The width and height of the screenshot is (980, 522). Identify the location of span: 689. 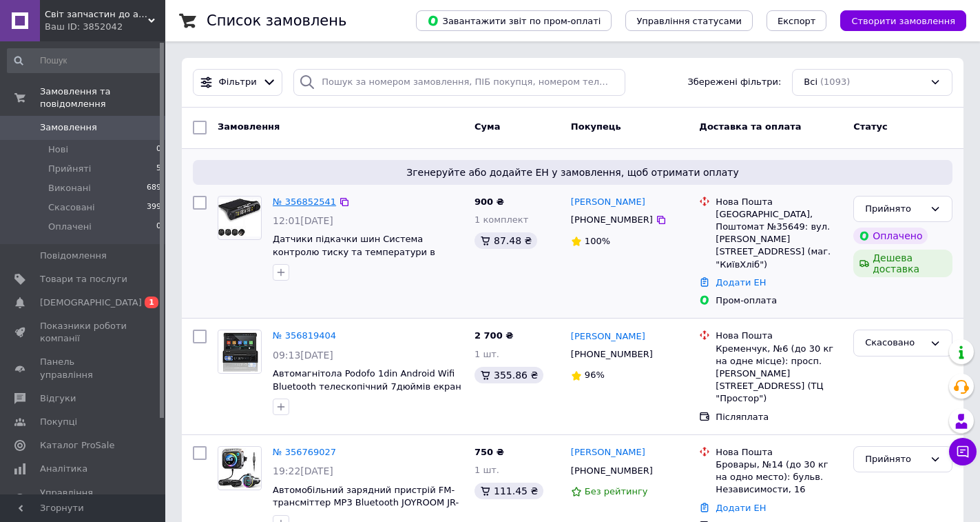
(154, 188).